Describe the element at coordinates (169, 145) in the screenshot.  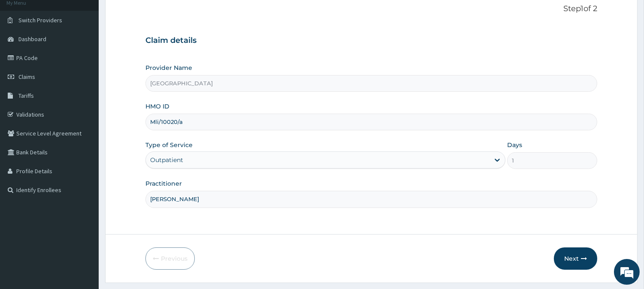
I see `label: Type of Service` at that location.